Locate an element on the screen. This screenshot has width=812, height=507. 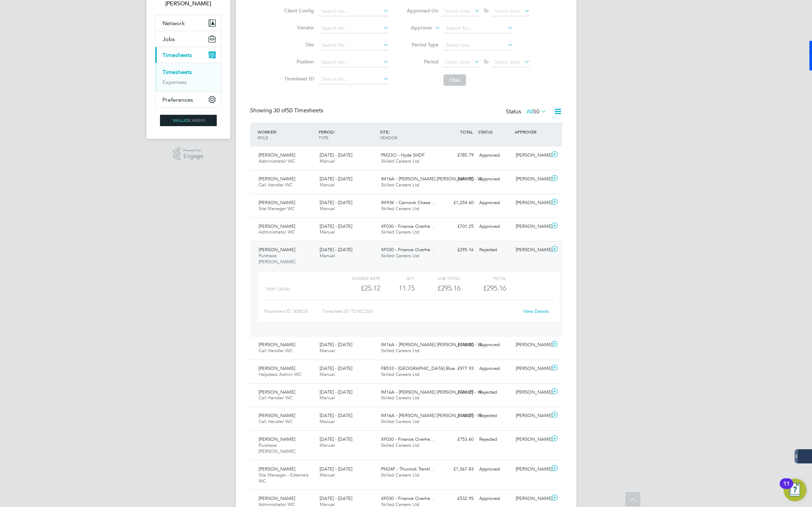
a: Go to home page is located at coordinates (189, 120).